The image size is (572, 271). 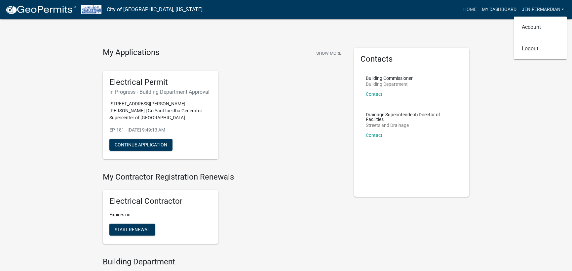 I want to click on h5: Electrical Contractor, so click(x=161, y=201).